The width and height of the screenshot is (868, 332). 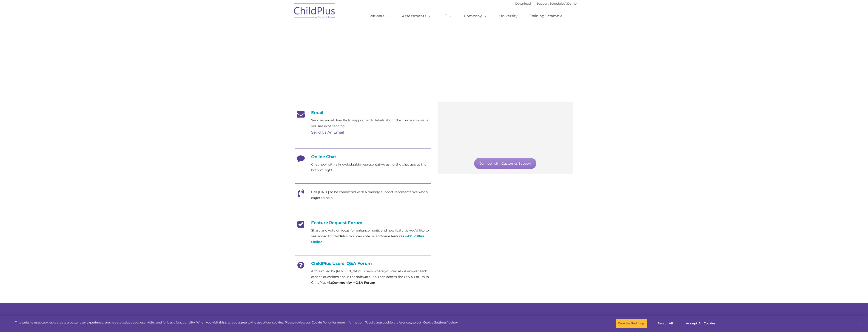 What do you see at coordinates (523, 4) in the screenshot?
I see `a: Download` at bounding box center [523, 4].